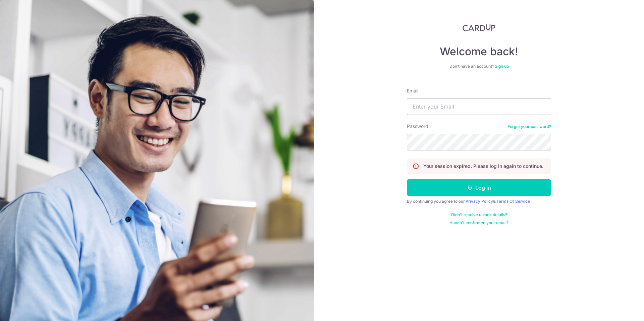 This screenshot has width=644, height=321. I want to click on input: Enter your Email, so click(480, 107).